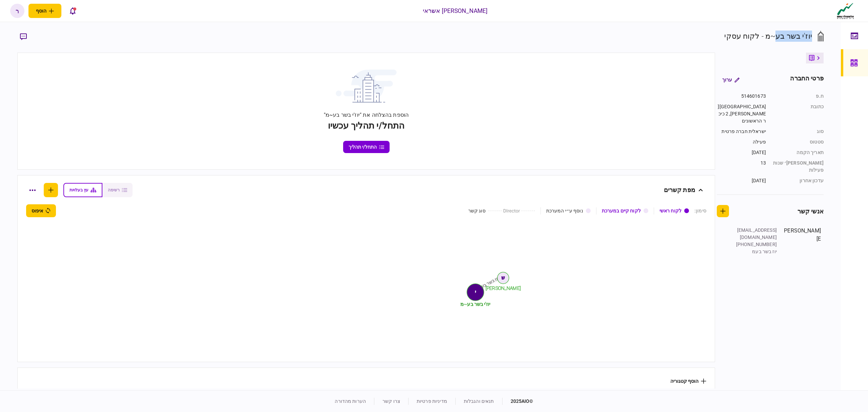 Image resolution: width=868 pixels, height=412 pixels. I want to click on div: פעילה, so click(741, 142).